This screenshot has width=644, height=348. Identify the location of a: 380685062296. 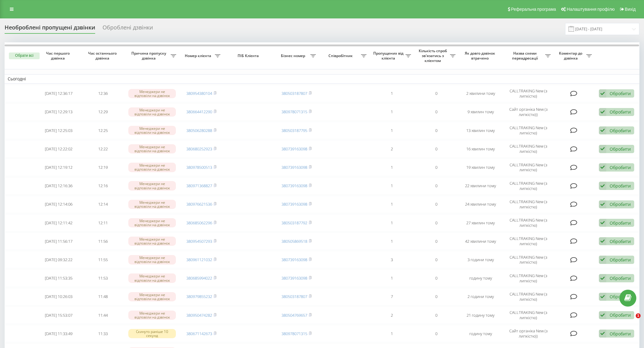
(199, 223).